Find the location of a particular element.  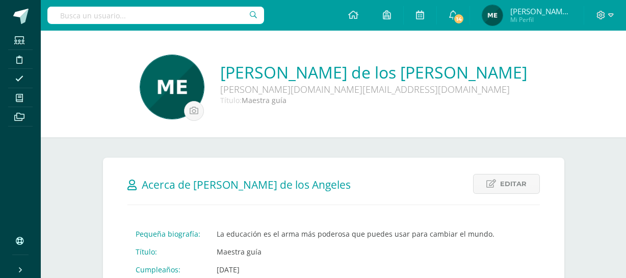

span: Editar is located at coordinates (513, 184).